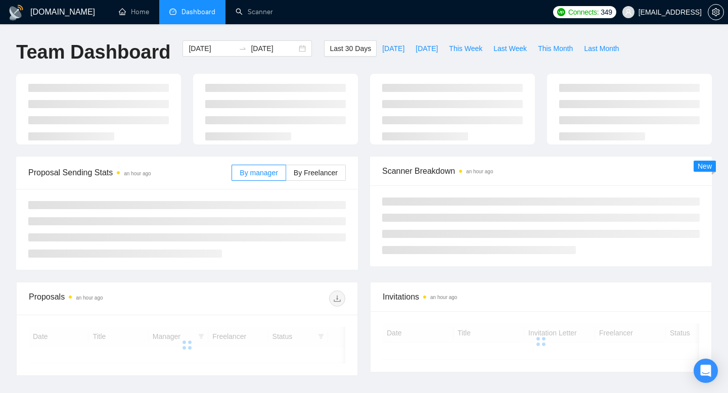  Describe the element at coordinates (198, 12) in the screenshot. I see `span: Dashboard` at that location.